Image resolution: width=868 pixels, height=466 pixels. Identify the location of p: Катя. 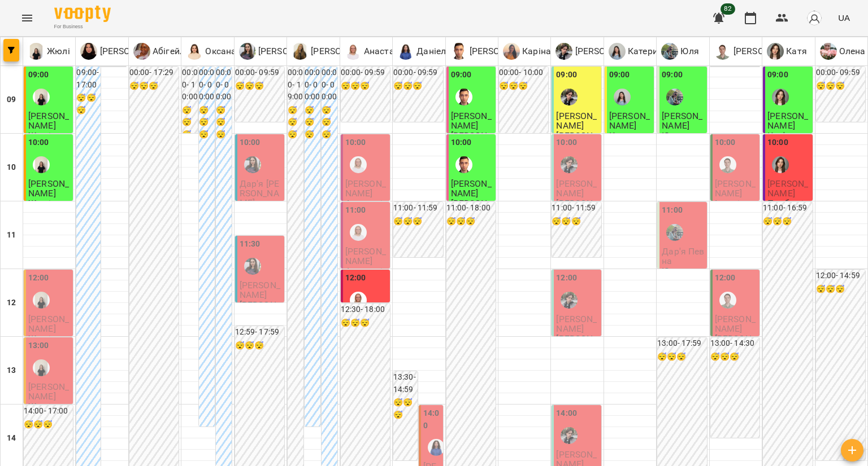
(795, 51).